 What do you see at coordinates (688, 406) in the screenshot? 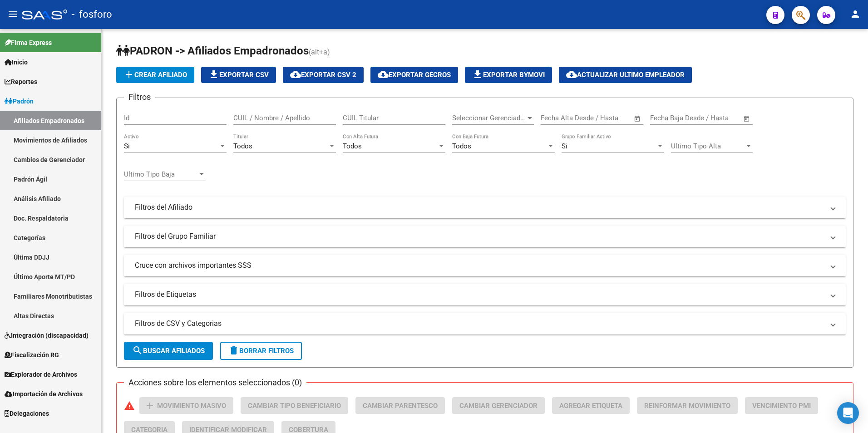
I see `span: Reinformar Movimiento` at bounding box center [688, 406].